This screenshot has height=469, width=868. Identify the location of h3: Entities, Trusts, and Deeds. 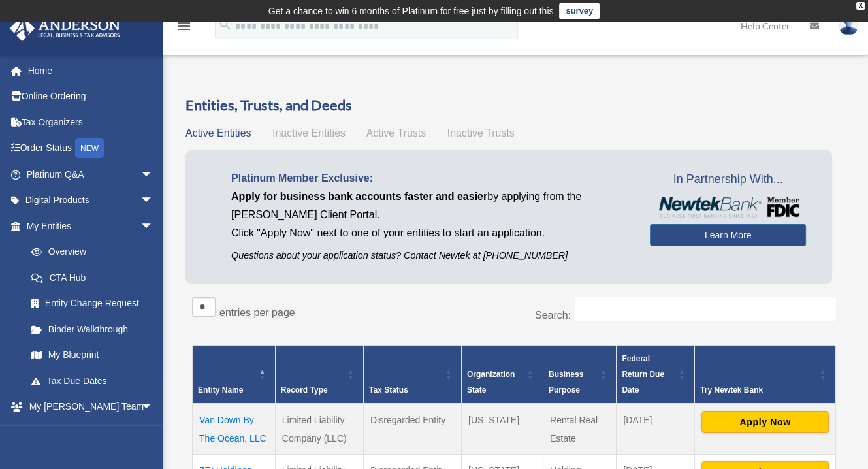
(514, 105).